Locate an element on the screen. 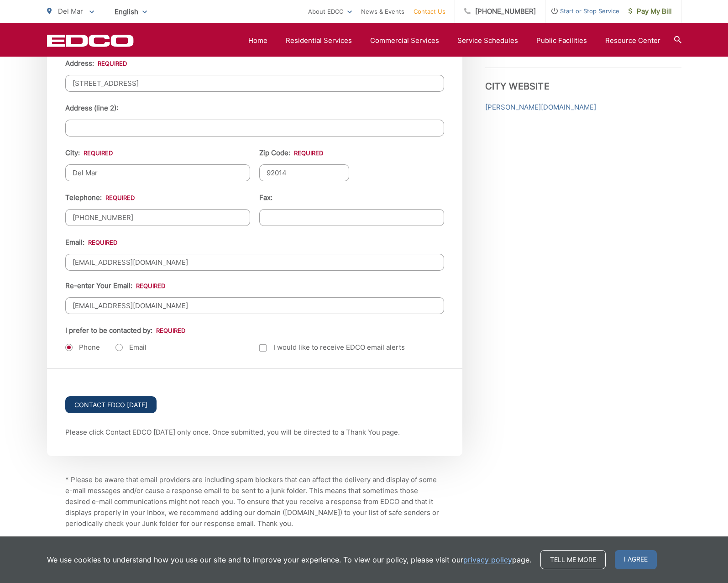  span: English is located at coordinates (130, 12).